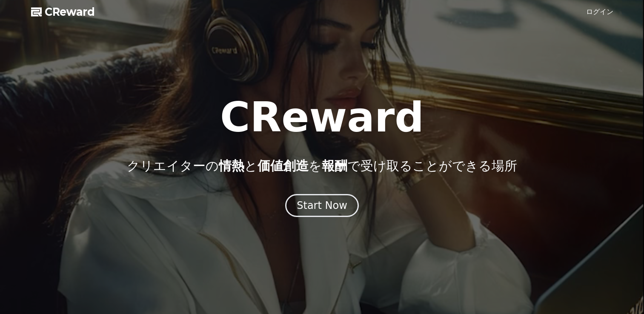 The width and height of the screenshot is (644, 314). What do you see at coordinates (321, 118) in the screenshot?
I see `h1: CReward` at bounding box center [321, 118].